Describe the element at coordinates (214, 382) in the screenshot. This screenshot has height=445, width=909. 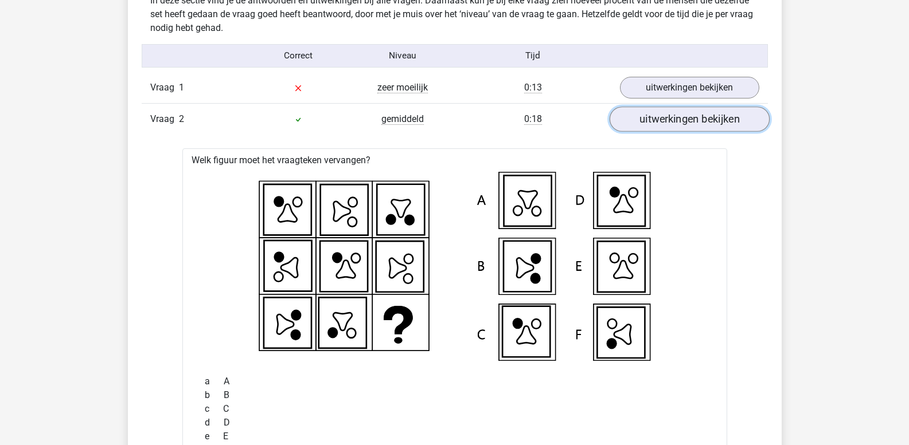
I see `span: a` at that location.